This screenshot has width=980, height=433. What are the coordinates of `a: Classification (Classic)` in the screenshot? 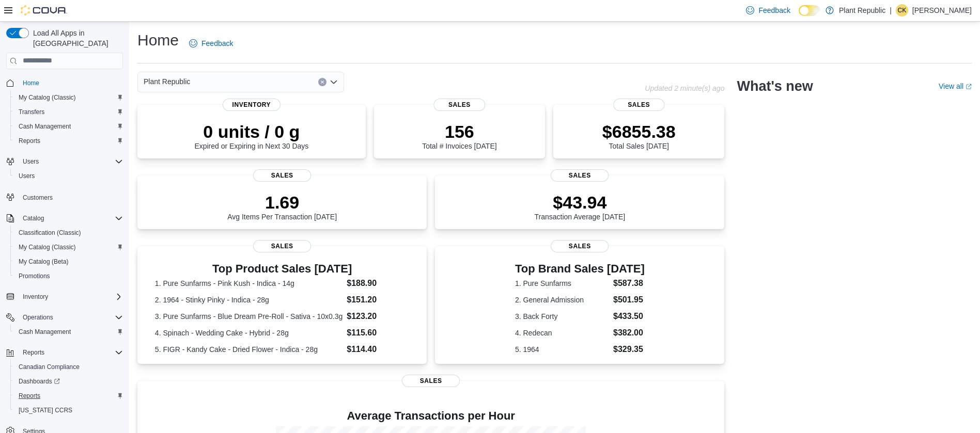 It's located at (50, 233).